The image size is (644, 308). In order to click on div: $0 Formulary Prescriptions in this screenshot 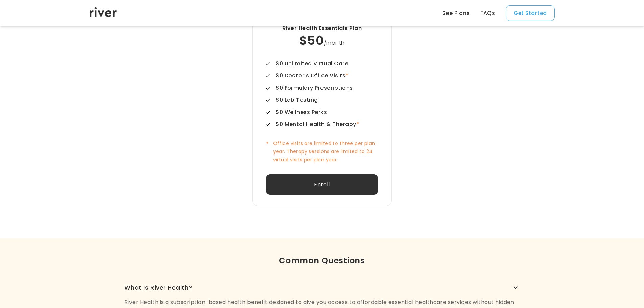, I will do `click(314, 88)`.